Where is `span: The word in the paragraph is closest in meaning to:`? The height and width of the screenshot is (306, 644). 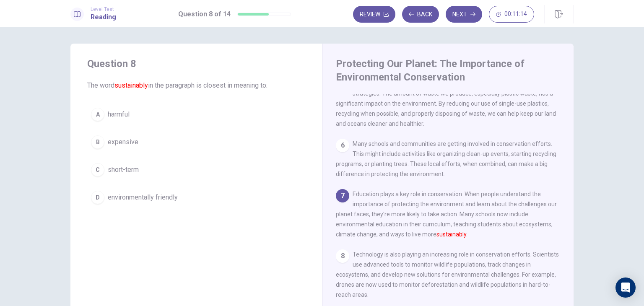
span: The word in the paragraph is closest in meaning to: is located at coordinates (196, 85).